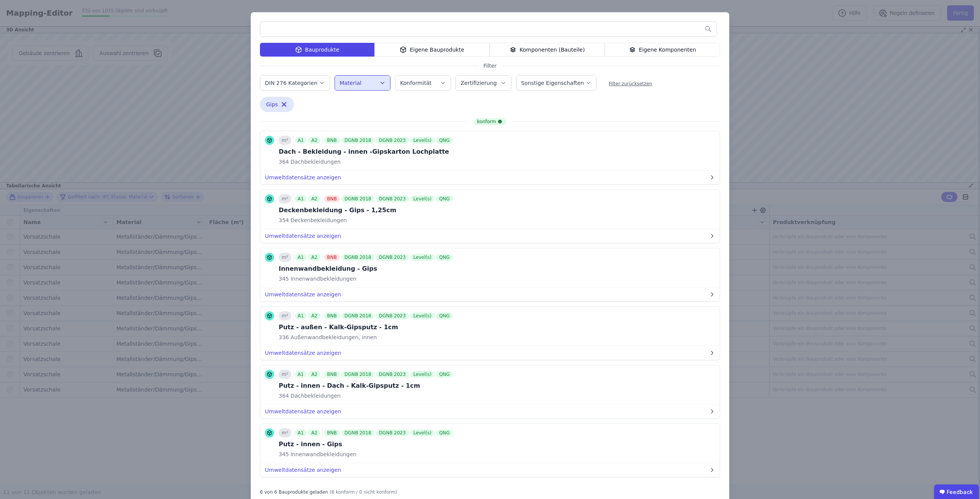 This screenshot has height=499, width=980. I want to click on div: Putz - innen - Dach - Kalk-Gipsputz - 1cm, so click(366, 386).